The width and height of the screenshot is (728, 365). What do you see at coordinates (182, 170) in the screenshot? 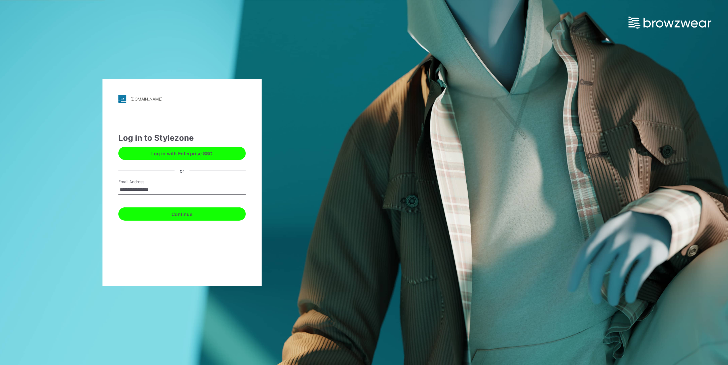
I see `div: or` at bounding box center [182, 170].